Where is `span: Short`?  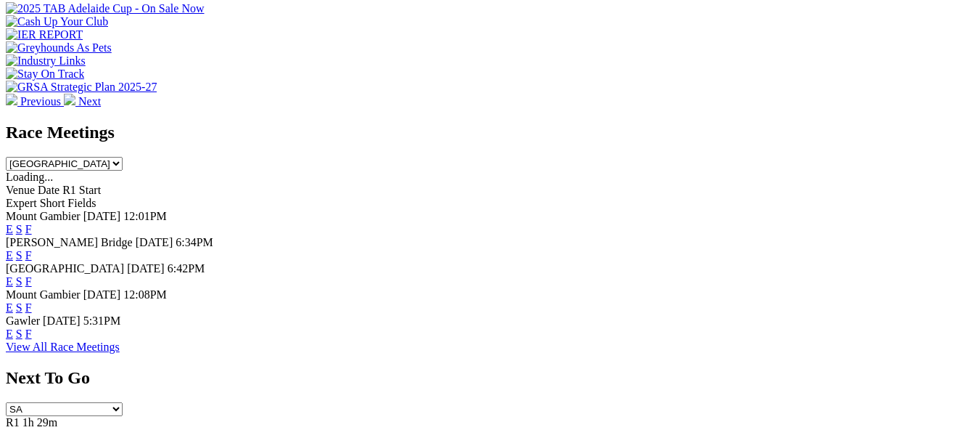
span: Short is located at coordinates (52, 203).